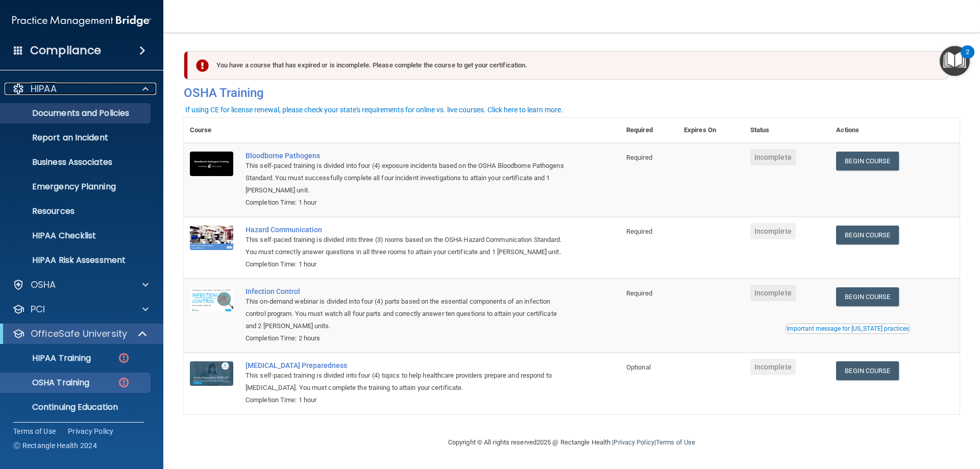  What do you see at coordinates (43, 285) in the screenshot?
I see `p: OSHA` at bounding box center [43, 285].